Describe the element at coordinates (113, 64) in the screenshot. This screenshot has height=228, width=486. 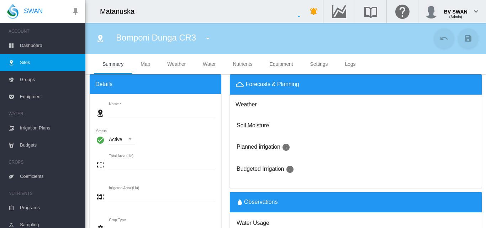
I see `span: Summary` at that location.